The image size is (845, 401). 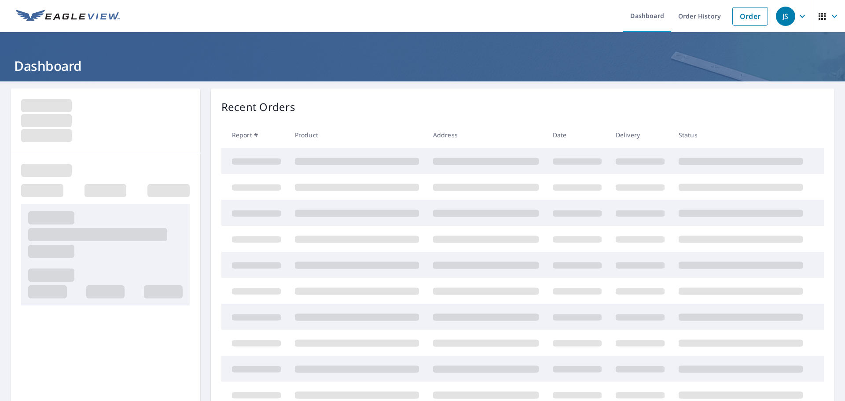 What do you see at coordinates (577, 135) in the screenshot?
I see `th: Date` at bounding box center [577, 135].